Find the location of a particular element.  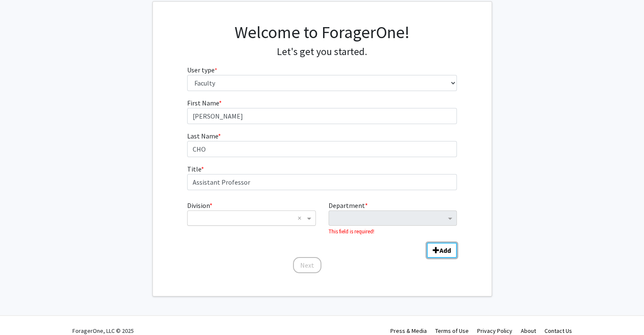

ng-select: Department is located at coordinates (392, 218).